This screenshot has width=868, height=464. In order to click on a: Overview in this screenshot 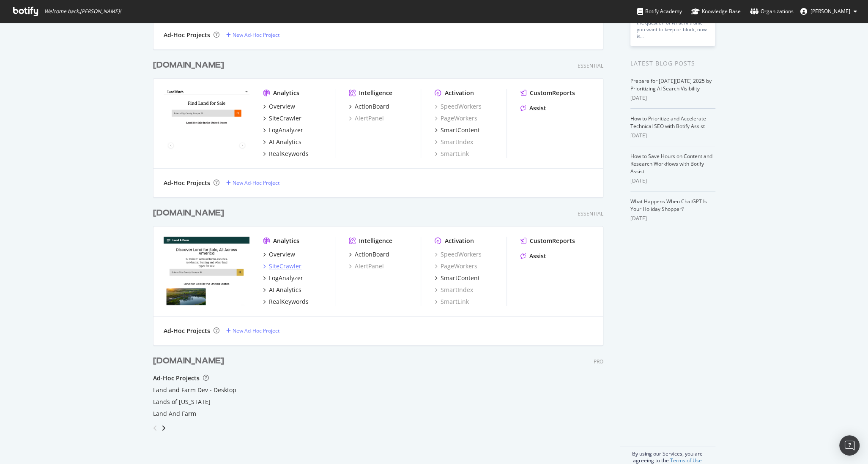, I will do `click(279, 107)`.